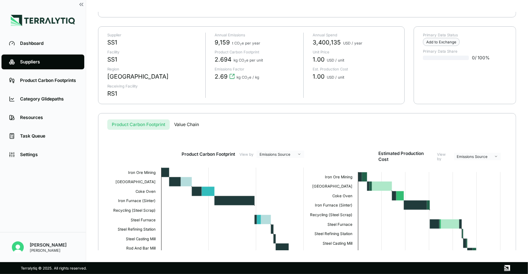 Image resolution: width=528 pixels, height=274 pixels. What do you see at coordinates (327, 42) in the screenshot?
I see `span: 3,400,135` at bounding box center [327, 42].